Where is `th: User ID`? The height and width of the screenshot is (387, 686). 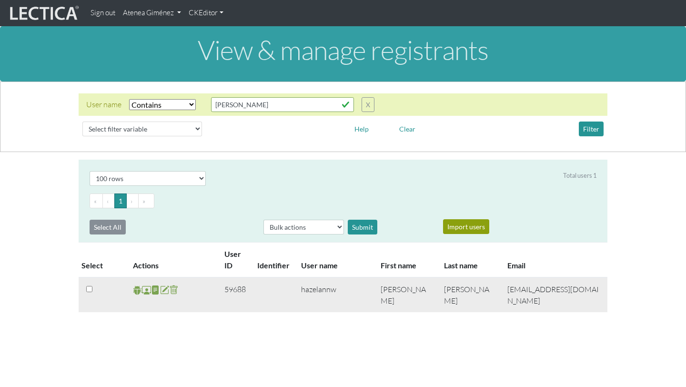 th: User ID is located at coordinates (235, 260).